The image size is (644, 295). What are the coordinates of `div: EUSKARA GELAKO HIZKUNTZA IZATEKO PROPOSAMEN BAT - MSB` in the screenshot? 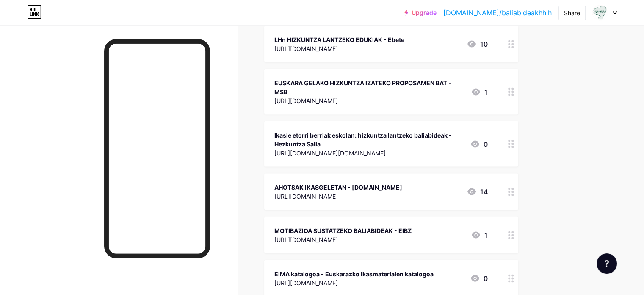 It's located at (369, 87).